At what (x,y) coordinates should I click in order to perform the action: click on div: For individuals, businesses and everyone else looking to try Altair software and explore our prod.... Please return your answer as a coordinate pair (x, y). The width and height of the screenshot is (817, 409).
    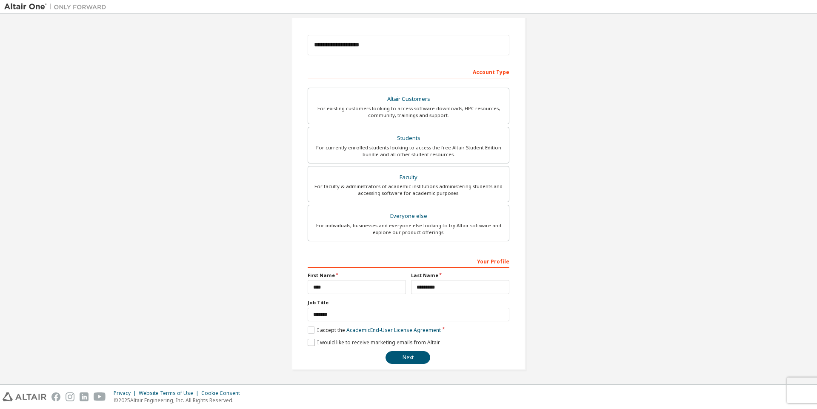
    Looking at the image, I should click on (409, 229).